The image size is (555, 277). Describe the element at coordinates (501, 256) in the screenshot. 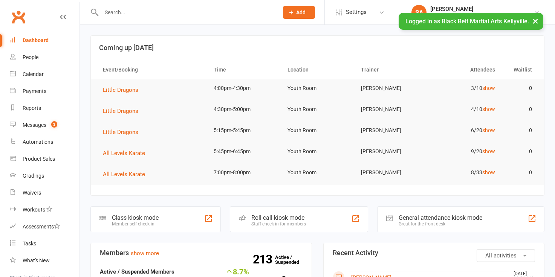

I see `span: All activities` at that location.